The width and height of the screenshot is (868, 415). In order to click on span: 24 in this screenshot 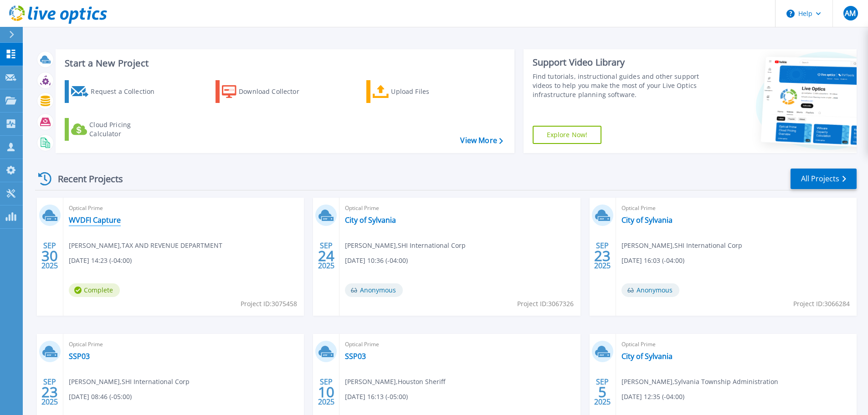, I will do `click(326, 256)`.